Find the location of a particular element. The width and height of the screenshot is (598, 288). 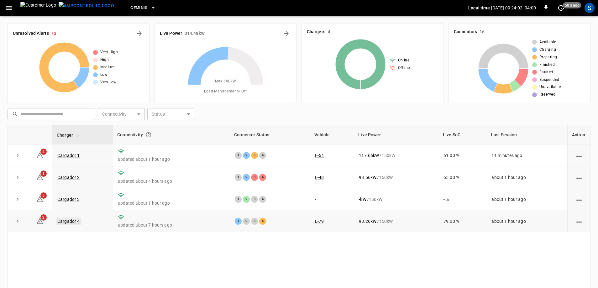

th: Vehicle is located at coordinates (332, 135).